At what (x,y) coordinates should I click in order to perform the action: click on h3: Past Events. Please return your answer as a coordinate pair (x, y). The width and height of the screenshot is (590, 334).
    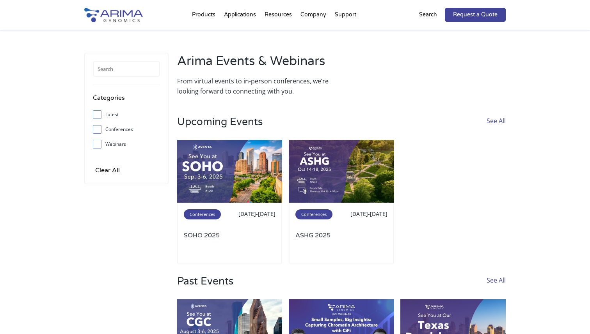
    Looking at the image, I should click on (205, 287).